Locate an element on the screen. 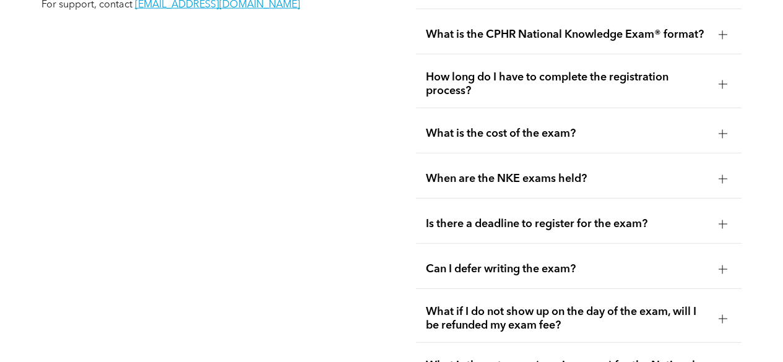  span: When are the NKE exams held? is located at coordinates (567, 179).